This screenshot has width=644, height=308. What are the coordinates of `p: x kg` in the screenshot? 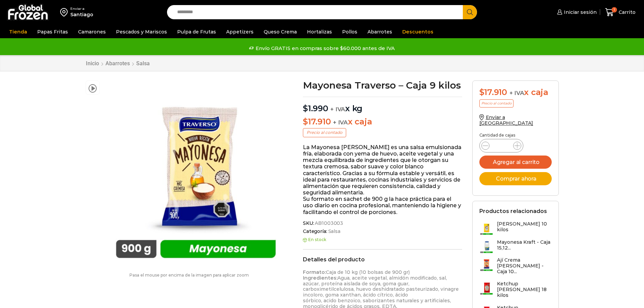 It's located at (382, 105).